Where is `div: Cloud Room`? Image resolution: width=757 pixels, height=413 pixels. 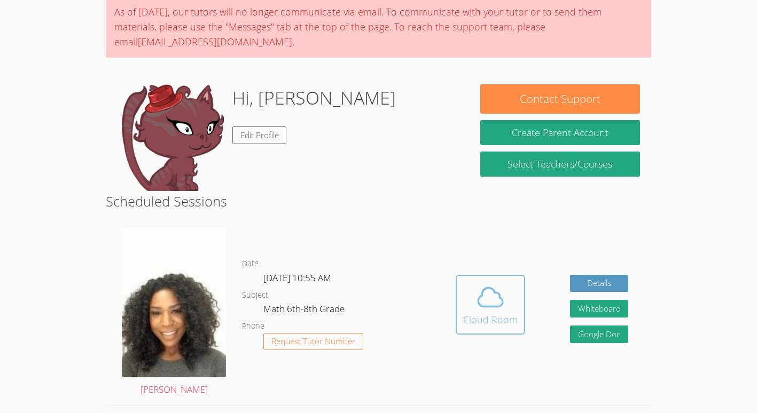
div: Cloud Room is located at coordinates (490, 320).